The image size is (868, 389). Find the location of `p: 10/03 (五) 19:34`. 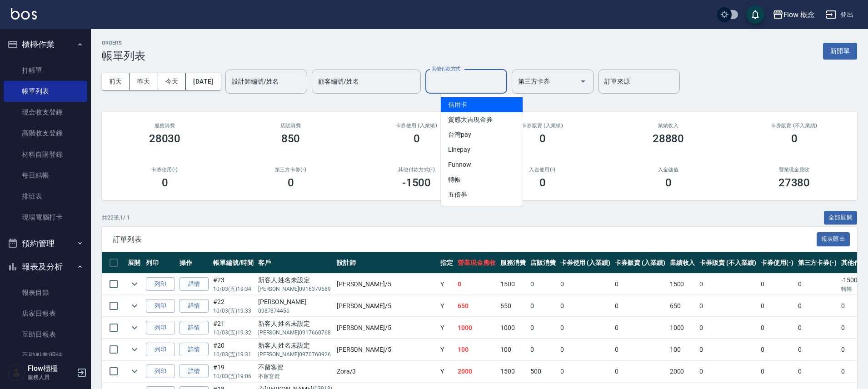

p: 10/03 (五) 19:34 is located at coordinates (233, 289).